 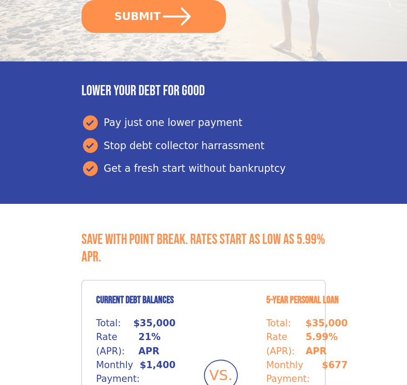 I want to click on p: 21% APR, so click(x=157, y=344).